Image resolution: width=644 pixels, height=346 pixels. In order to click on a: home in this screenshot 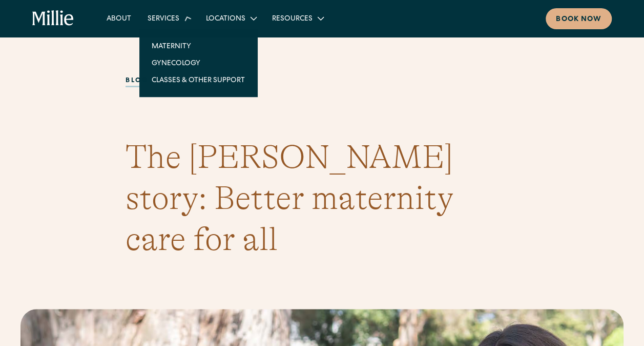, I will do `click(52, 19)`.